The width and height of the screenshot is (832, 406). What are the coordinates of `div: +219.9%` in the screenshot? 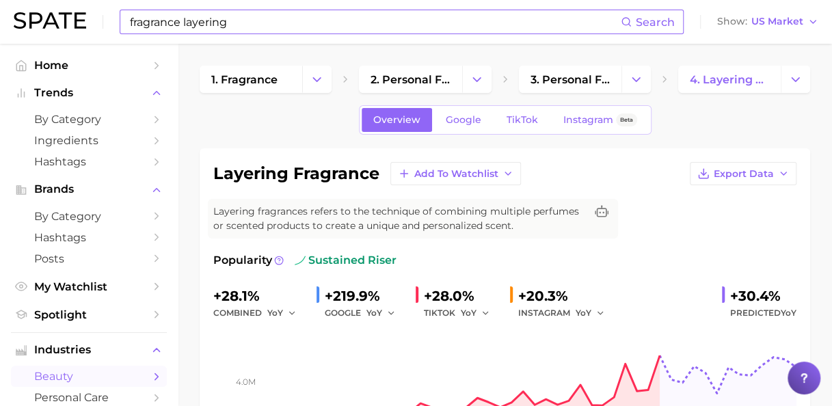 It's located at (364, 296).